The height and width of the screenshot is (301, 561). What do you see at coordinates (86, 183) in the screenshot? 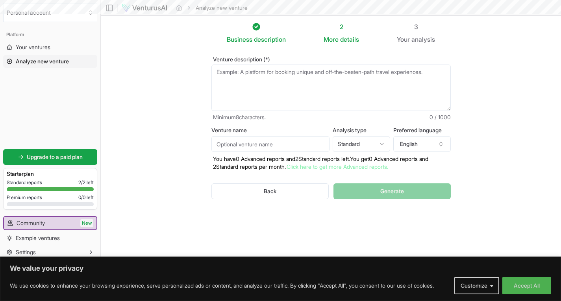
I see `span: 2 / 2 left` at bounding box center [86, 183].